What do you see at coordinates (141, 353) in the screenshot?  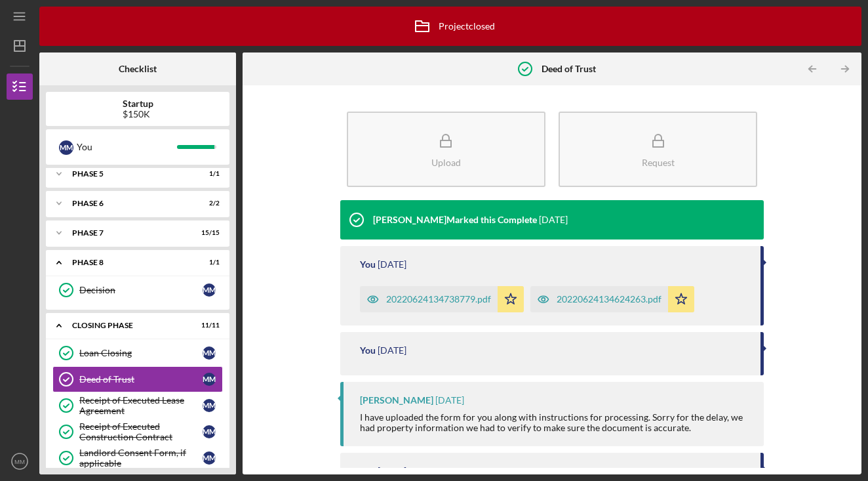 I see `div: Loan Closing` at bounding box center [141, 353].